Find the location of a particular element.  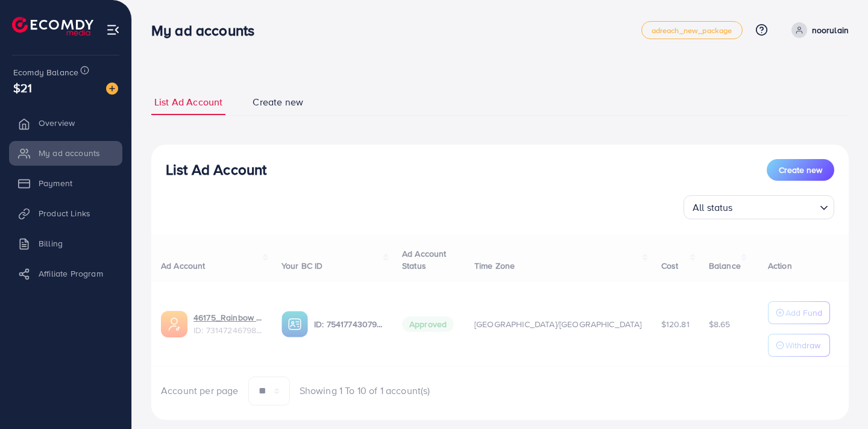

span: adreach_new_package is located at coordinates (692, 30).